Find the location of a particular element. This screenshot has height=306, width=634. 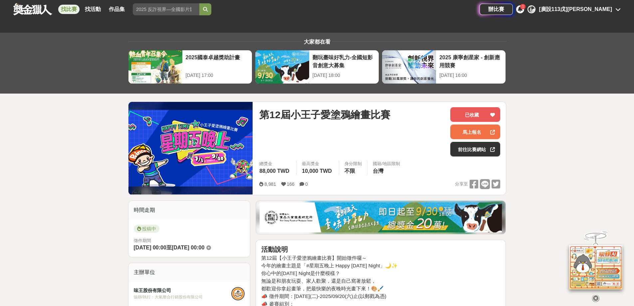

span: 投稿中 is located at coordinates (146, 229).